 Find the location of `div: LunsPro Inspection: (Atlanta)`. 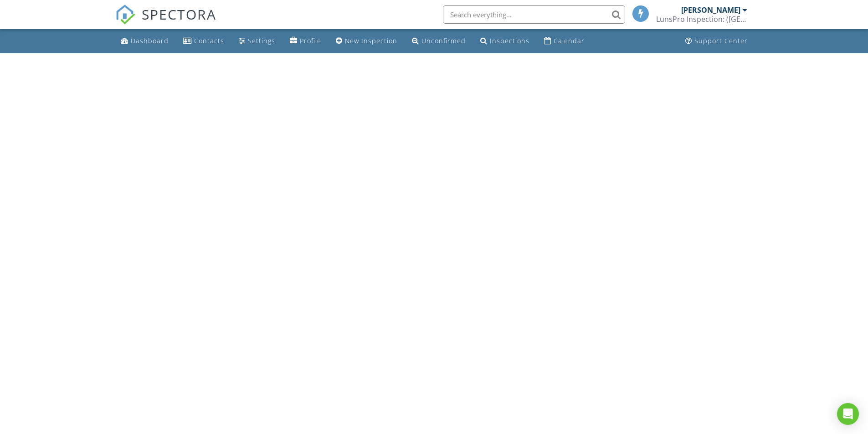

div: LunsPro Inspection: (Atlanta) is located at coordinates (702, 19).